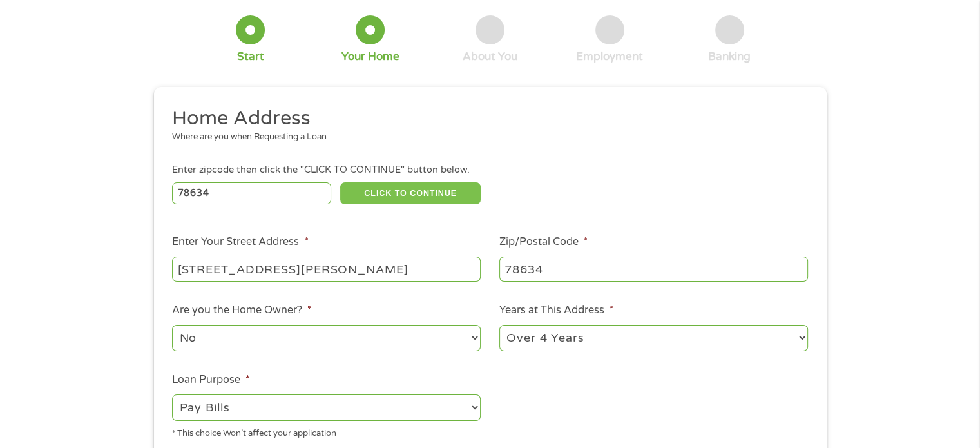 The width and height of the screenshot is (980, 448). Describe the element at coordinates (485, 118) in the screenshot. I see `h2: Home Address` at that location.